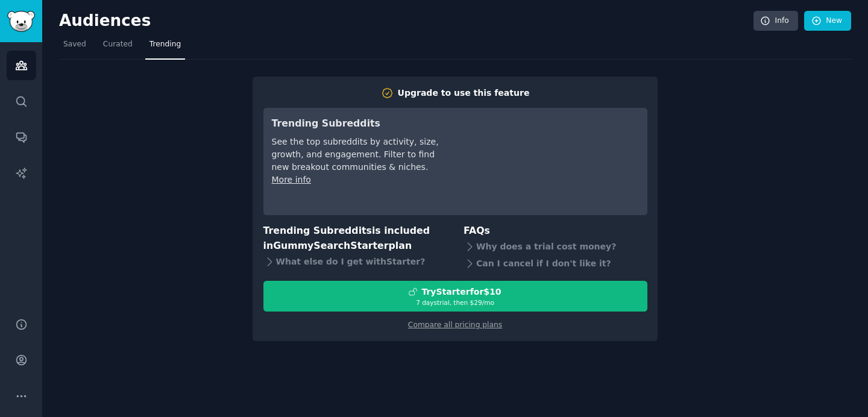  Describe the element at coordinates (357, 124) in the screenshot. I see `h3: Trending Subreddits` at that location.